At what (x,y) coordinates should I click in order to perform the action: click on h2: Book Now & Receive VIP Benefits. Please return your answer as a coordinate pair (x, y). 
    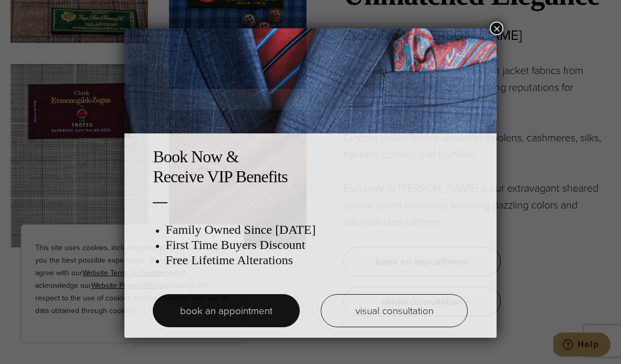
    Looking at the image, I should click on (310, 166).